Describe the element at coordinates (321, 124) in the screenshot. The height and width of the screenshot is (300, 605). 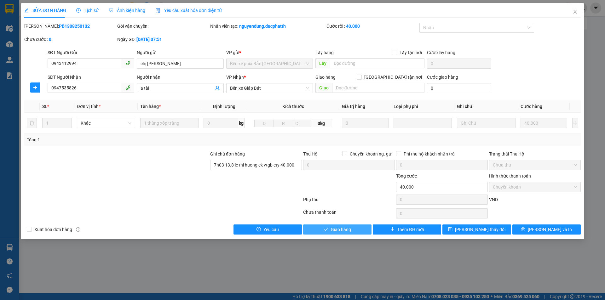
I see `span: 0kg` at that location.